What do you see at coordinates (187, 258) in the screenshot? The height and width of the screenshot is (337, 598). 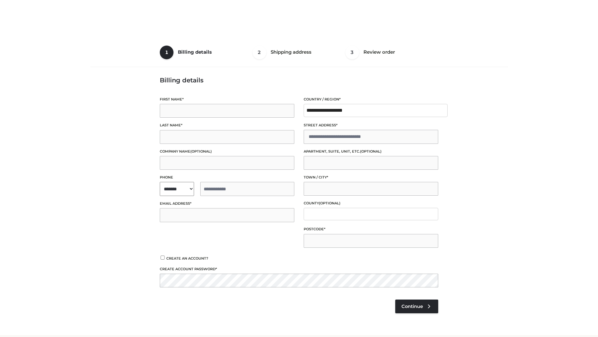 I see `span: Create an account?` at bounding box center [187, 258].